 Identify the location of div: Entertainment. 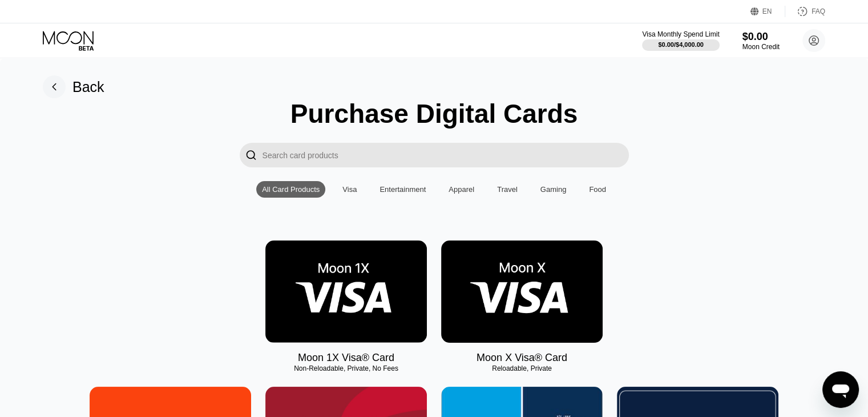
(403, 189).